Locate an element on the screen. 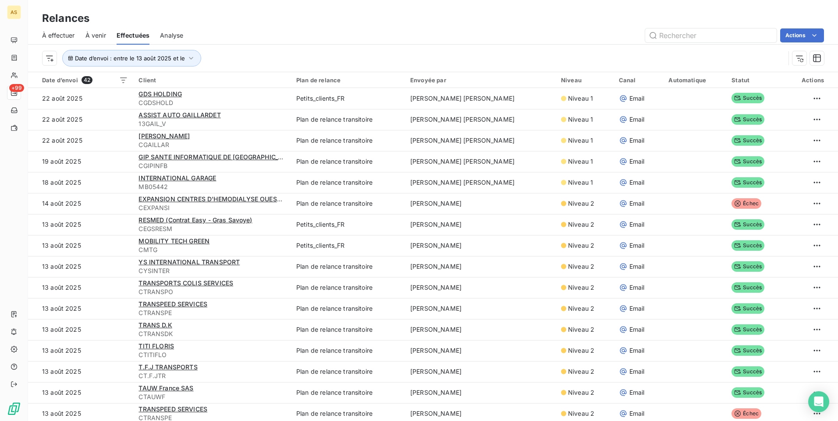  span: YS INTERNATIONAL TRANSPORT is located at coordinates (189, 262).